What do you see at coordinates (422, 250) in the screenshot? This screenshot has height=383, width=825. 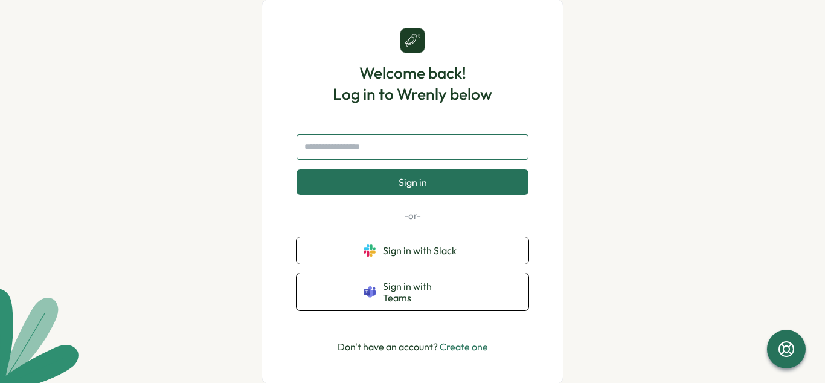 I see `span: Sign in with Slack` at bounding box center [422, 250].